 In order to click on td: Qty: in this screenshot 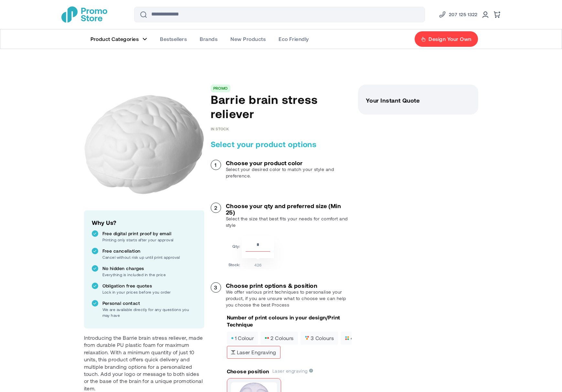, I will do `click(234, 247)`.